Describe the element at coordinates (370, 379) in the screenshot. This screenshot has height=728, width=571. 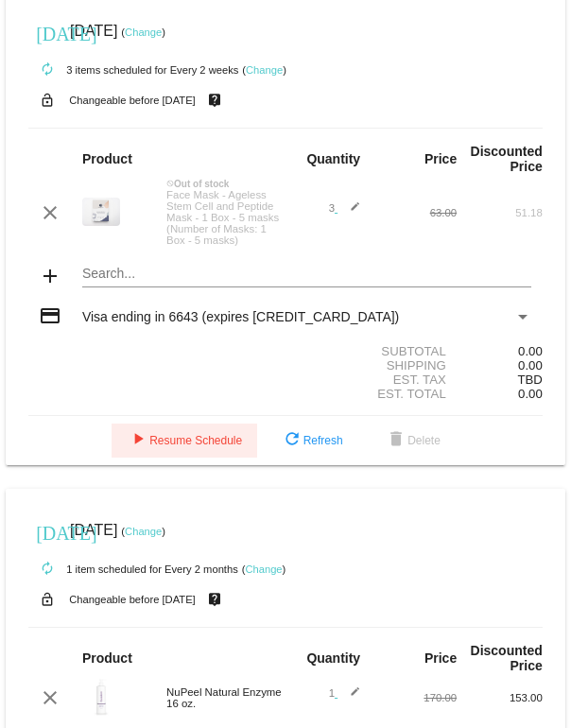
I see `div: Est. Tax` at that location.